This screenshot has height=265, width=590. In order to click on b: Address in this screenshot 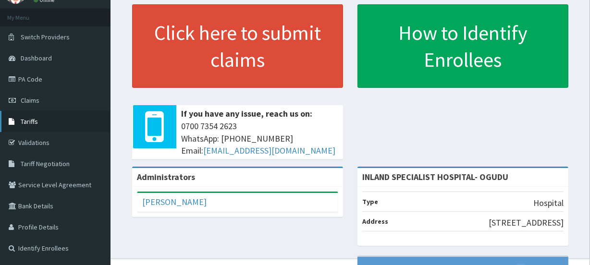, I will do `click(375, 222)`.